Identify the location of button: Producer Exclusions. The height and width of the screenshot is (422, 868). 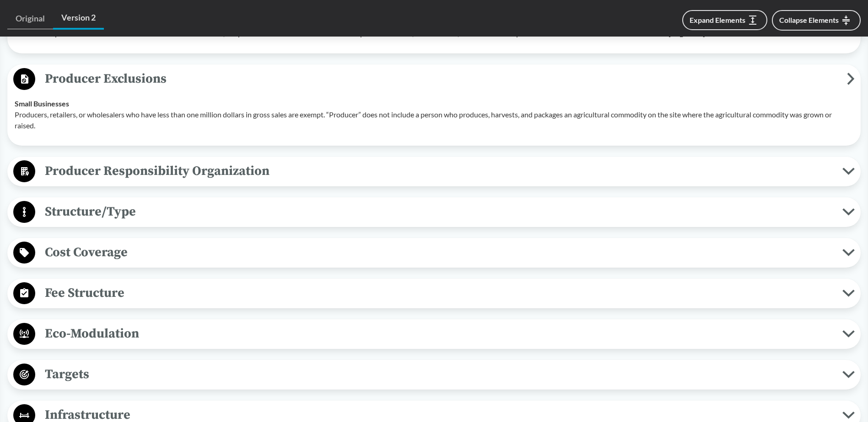
(434, 79).